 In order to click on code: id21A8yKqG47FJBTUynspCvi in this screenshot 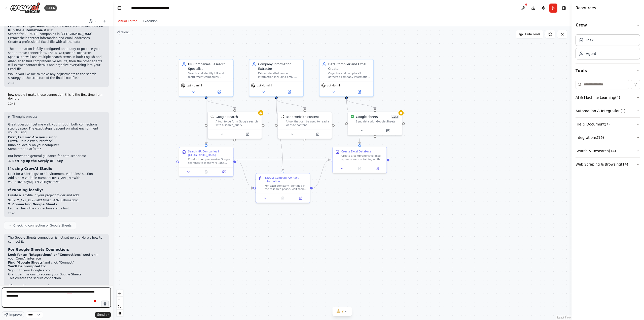, I will do `click(38, 182)`.